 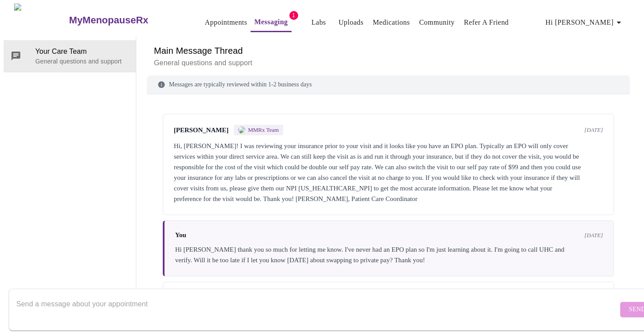 What do you see at coordinates (436, 22) in the screenshot?
I see `a: Community` at bounding box center [436, 22].